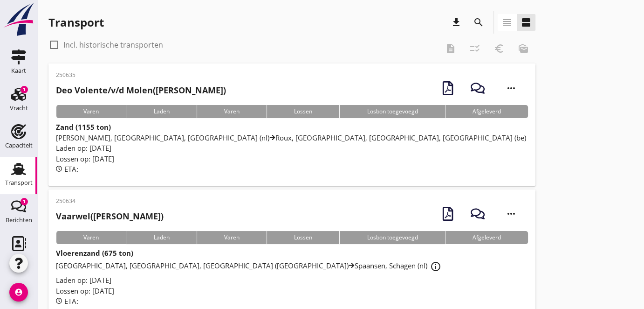 This screenshot has width=644, height=309. Describe the element at coordinates (19, 20) in the screenshot. I see `img: logo-small.a267ee39.svg` at that location.